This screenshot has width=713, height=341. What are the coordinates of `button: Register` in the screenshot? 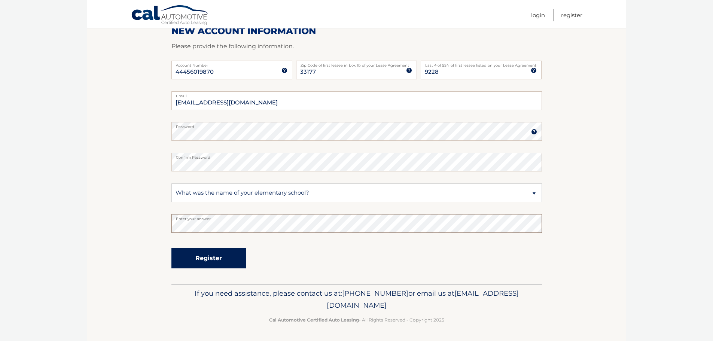 It's located at (209, 258).